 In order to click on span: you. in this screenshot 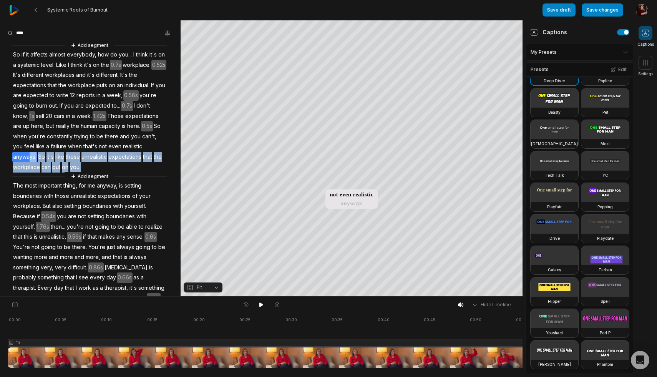, I will do `click(75, 167)`.